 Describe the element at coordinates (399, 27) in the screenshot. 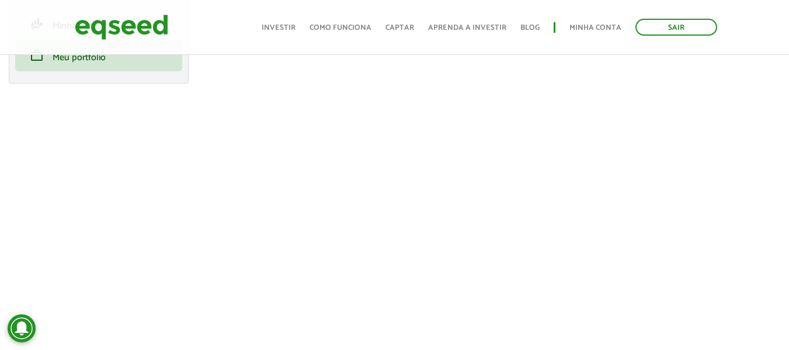

I see `a: Captar` at that location.